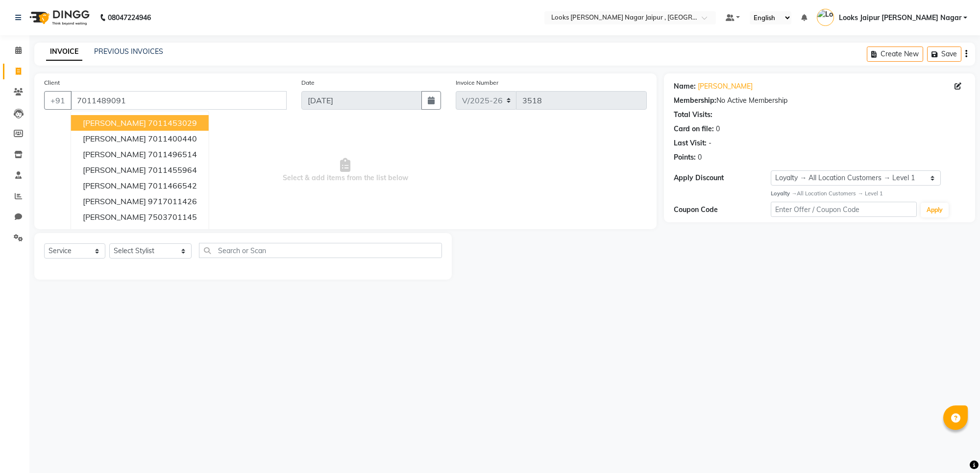 The image size is (980, 473). What do you see at coordinates (345, 170) in the screenshot?
I see `span: Select & add items from the list below` at bounding box center [345, 170].